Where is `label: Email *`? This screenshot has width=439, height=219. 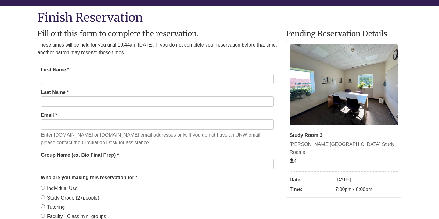 label: Email * is located at coordinates (49, 116).